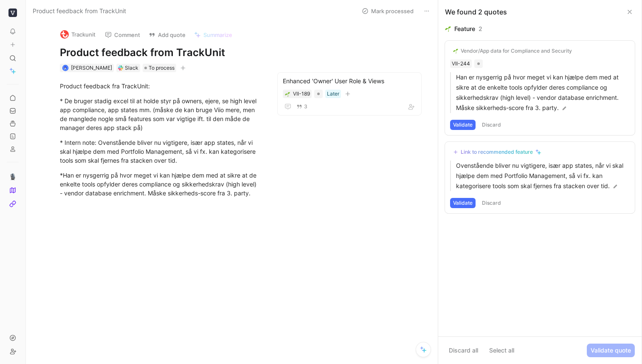 This screenshot has height=364, width=642. Describe the element at coordinates (463, 351) in the screenshot. I see `button: Discard all` at that location.